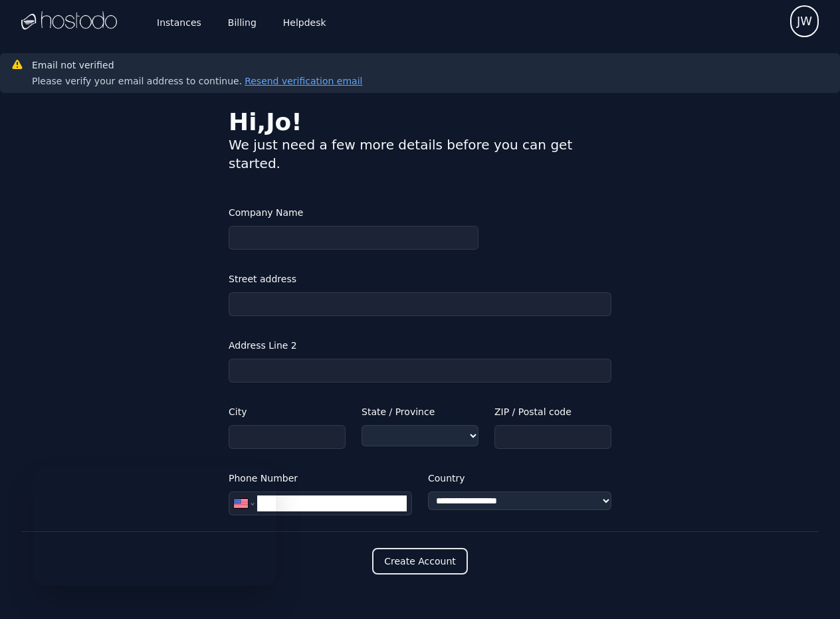  Describe the element at coordinates (69, 21) in the screenshot. I see `img: Logo` at that location.